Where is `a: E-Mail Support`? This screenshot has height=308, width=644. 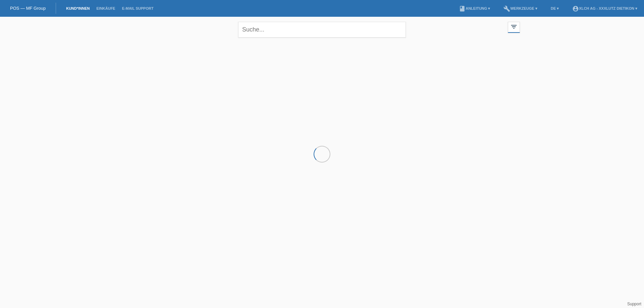
a: E-Mail Support is located at coordinates (138, 8).